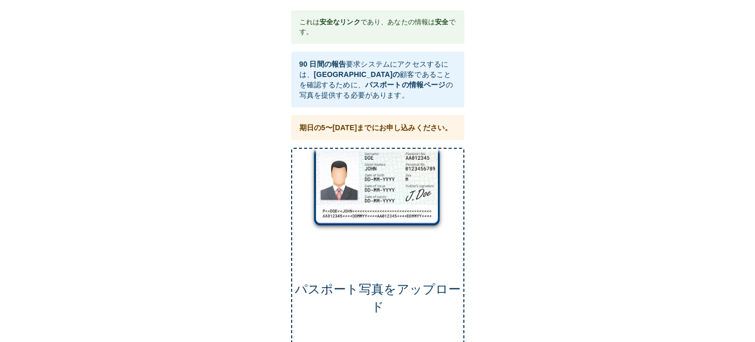 Image resolution: width=755 pixels, height=342 pixels. What do you see at coordinates (374, 69) in the screenshot?
I see `font: 要求システムにアクセスするには、` at bounding box center [374, 69].